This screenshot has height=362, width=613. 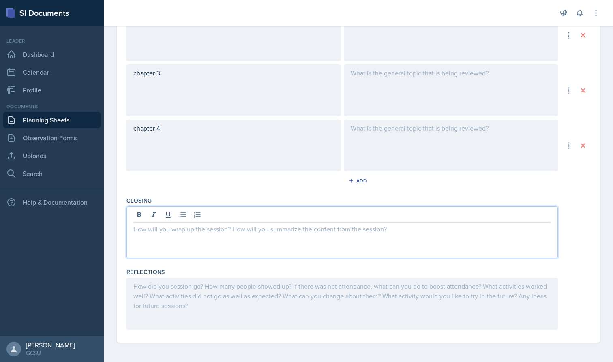 What do you see at coordinates (52, 120) in the screenshot?
I see `a: Planning Sheets` at bounding box center [52, 120].